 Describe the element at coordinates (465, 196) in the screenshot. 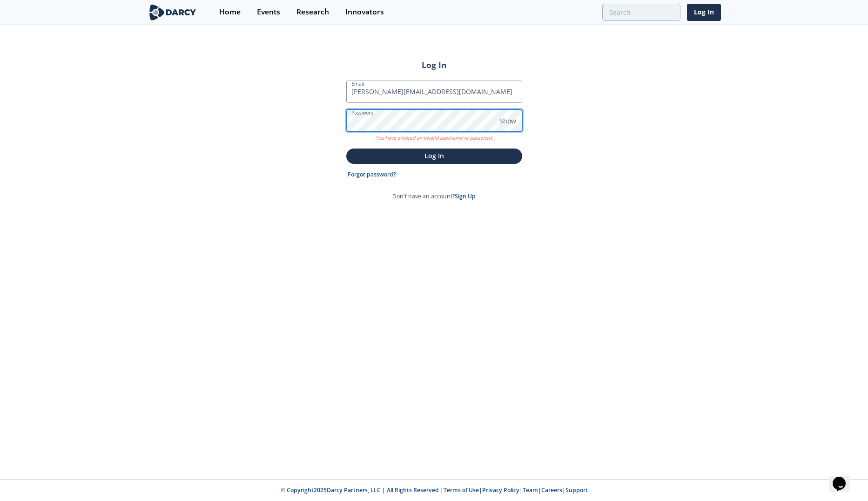

I see `a: Sign Up` at that location.